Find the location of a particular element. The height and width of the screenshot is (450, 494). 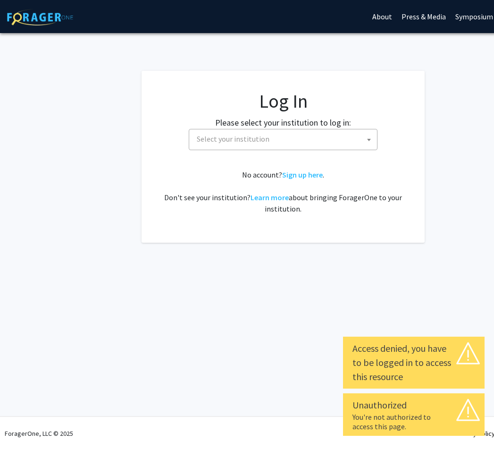

h1: Log In is located at coordinates (283, 101).